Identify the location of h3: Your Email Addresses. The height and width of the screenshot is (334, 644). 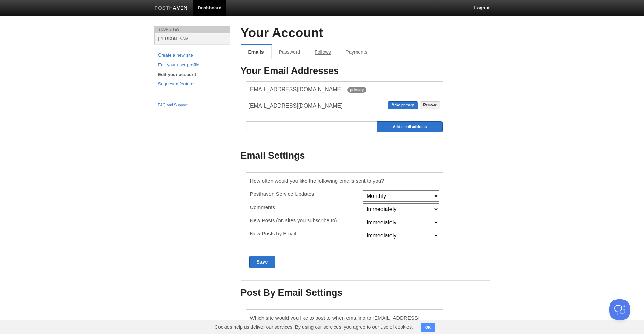
(365, 71).